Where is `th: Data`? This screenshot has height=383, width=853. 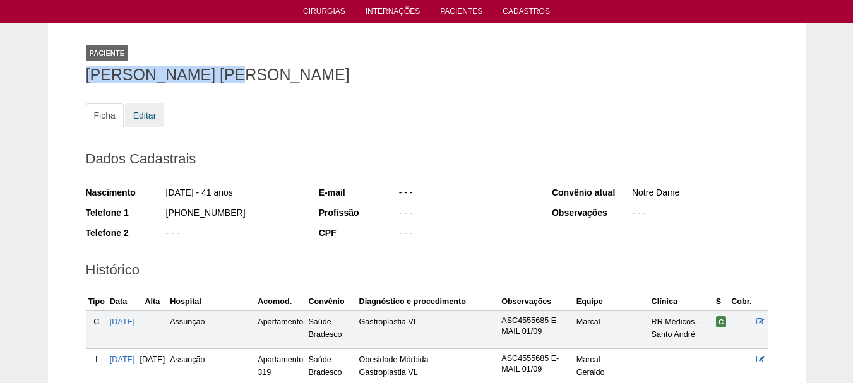
th: Data is located at coordinates (122, 302).